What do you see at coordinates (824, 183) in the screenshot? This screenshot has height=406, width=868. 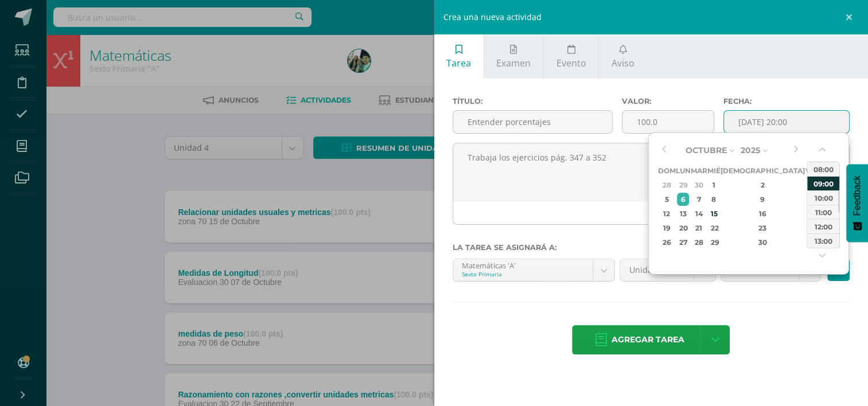 I see `div: 09:00` at bounding box center [824, 183].